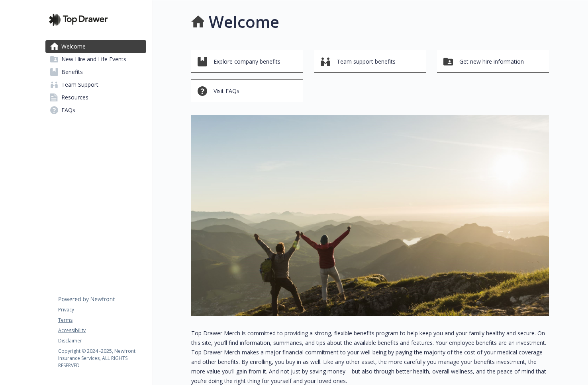  What do you see at coordinates (492, 62) in the screenshot?
I see `span: Get new hire information` at bounding box center [492, 62].